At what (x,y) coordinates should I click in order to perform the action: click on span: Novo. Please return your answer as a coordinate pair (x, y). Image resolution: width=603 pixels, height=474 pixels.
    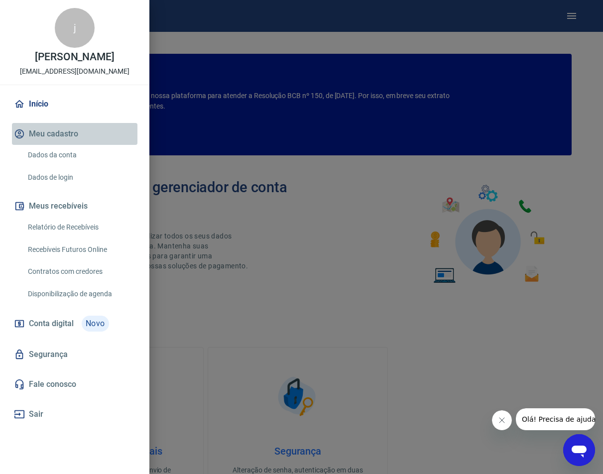
    Looking at the image, I should click on (95, 324).